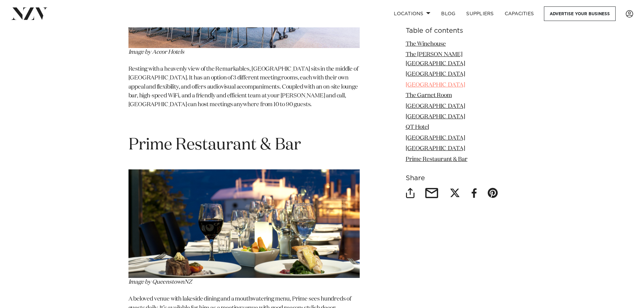 This screenshot has height=308, width=644. Describe the element at coordinates (160, 282) in the screenshot. I see `em: Image by QueenstownNZ` at that location.